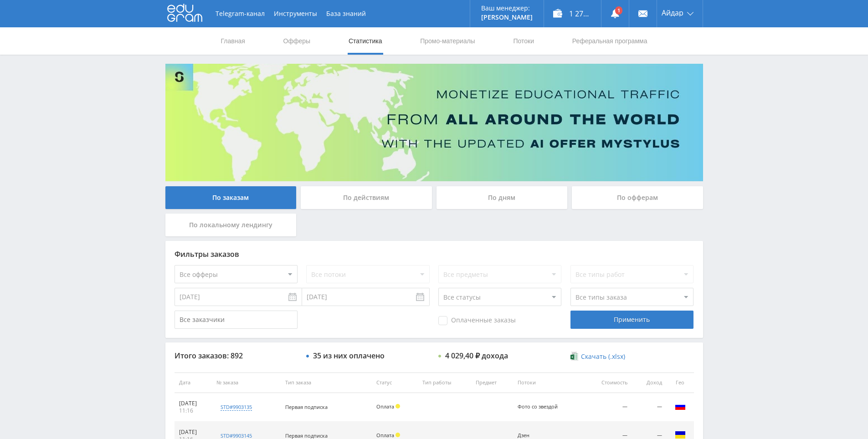 This screenshot has height=439, width=868. Describe the element at coordinates (538, 436) in the screenshot. I see `div: Дзен` at that location.